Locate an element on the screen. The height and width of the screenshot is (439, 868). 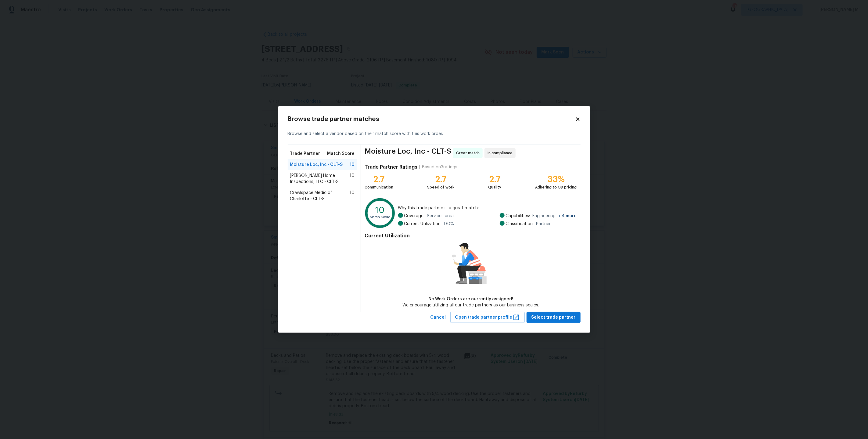
div: Based on 3 ratings is located at coordinates (440, 167).